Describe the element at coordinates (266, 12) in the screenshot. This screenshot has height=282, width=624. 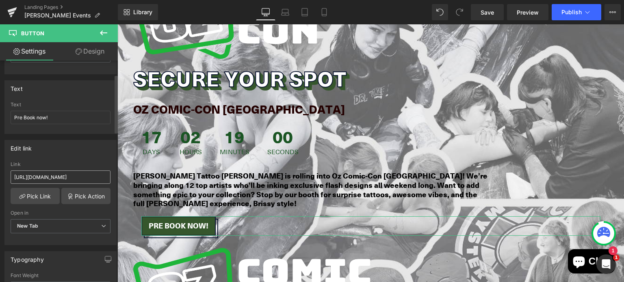
I see `a: Desktop` at that location.